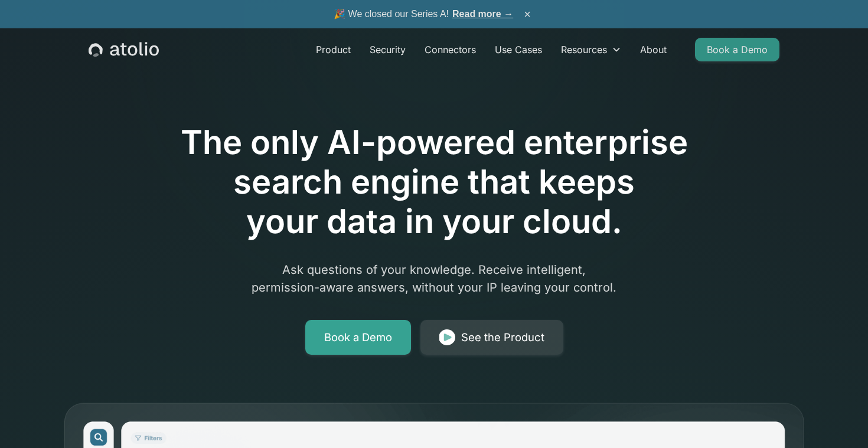 Image resolution: width=868 pixels, height=448 pixels. Describe the element at coordinates (333, 50) in the screenshot. I see `a: Product` at that location.